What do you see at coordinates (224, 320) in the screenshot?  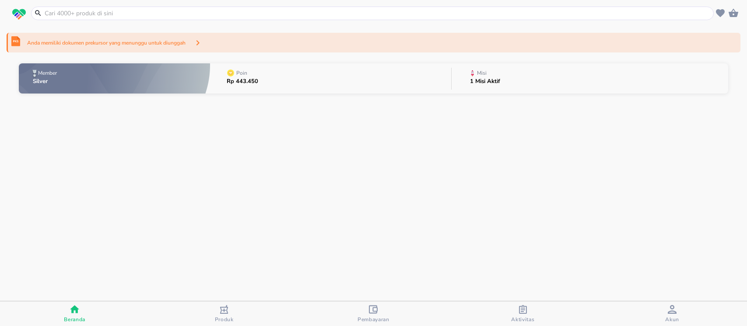 I see `span: Produk` at bounding box center [224, 320].